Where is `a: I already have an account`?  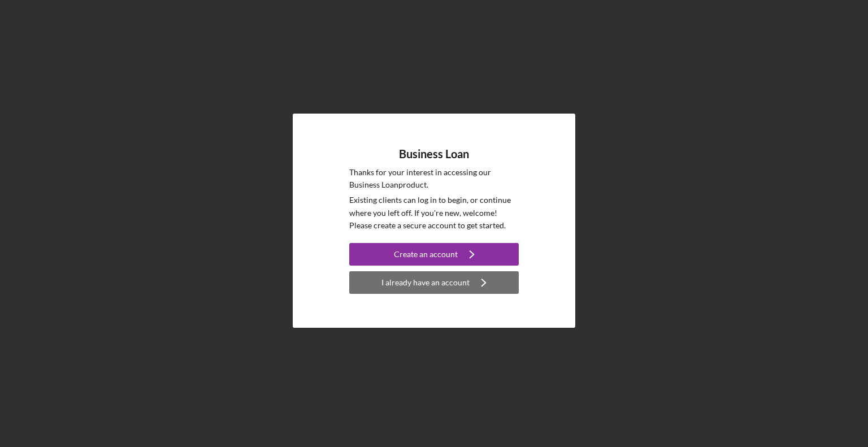 a: I already have an account is located at coordinates (434, 283).